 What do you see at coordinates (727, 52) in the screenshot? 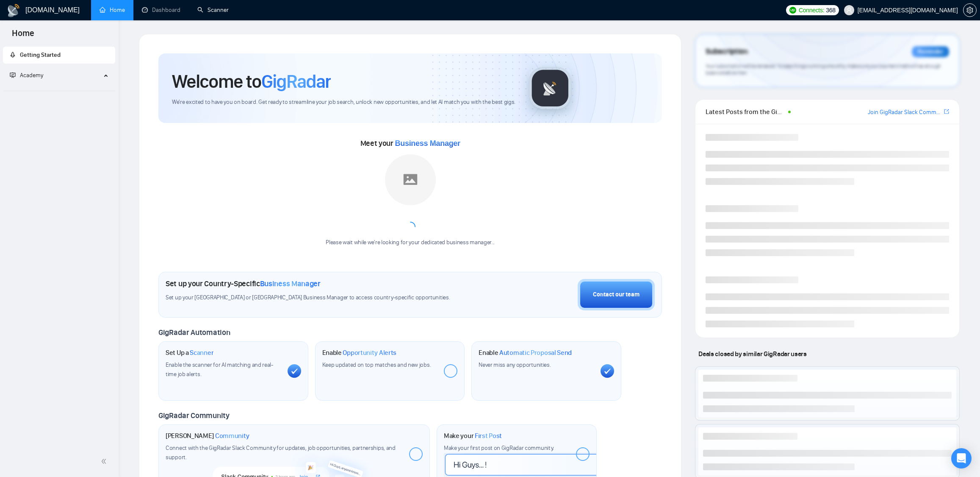
I see `span: Subscription` at bounding box center [727, 52].